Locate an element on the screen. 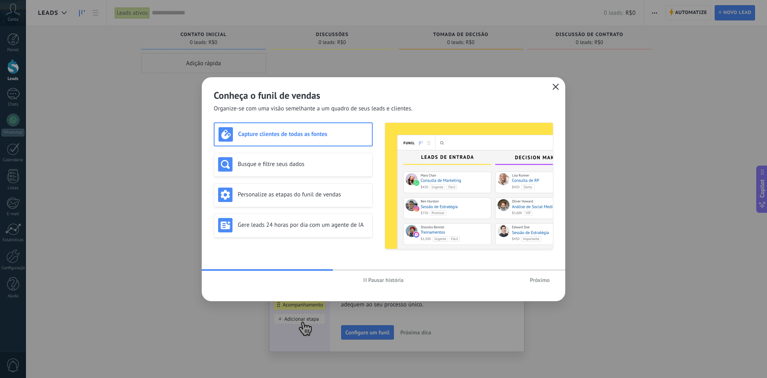 The height and width of the screenshot is (378, 767). button: Pausar história is located at coordinates (384, 280).